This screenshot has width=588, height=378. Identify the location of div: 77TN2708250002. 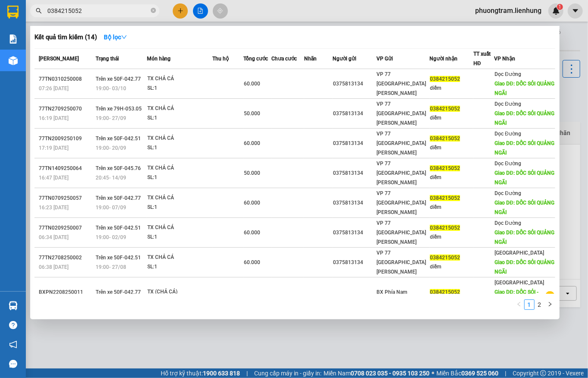
(66, 258).